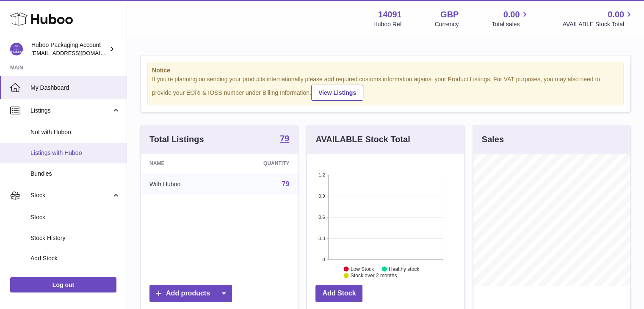 This screenshot has width=644, height=309. I want to click on a: 0.00 Total sales, so click(510, 18).